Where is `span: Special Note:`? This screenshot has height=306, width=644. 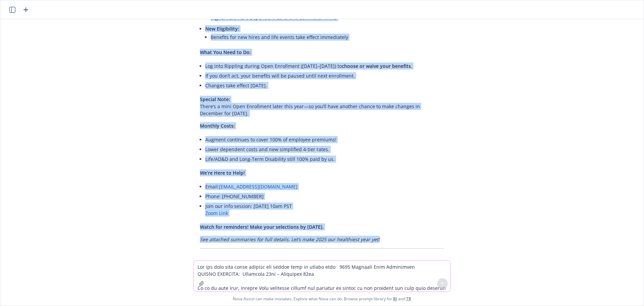
span: Special Note: is located at coordinates (215, 99).